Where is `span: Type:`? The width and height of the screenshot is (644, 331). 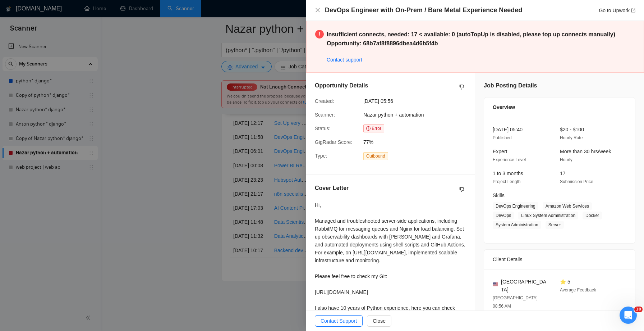 span: Type: is located at coordinates (321, 156).